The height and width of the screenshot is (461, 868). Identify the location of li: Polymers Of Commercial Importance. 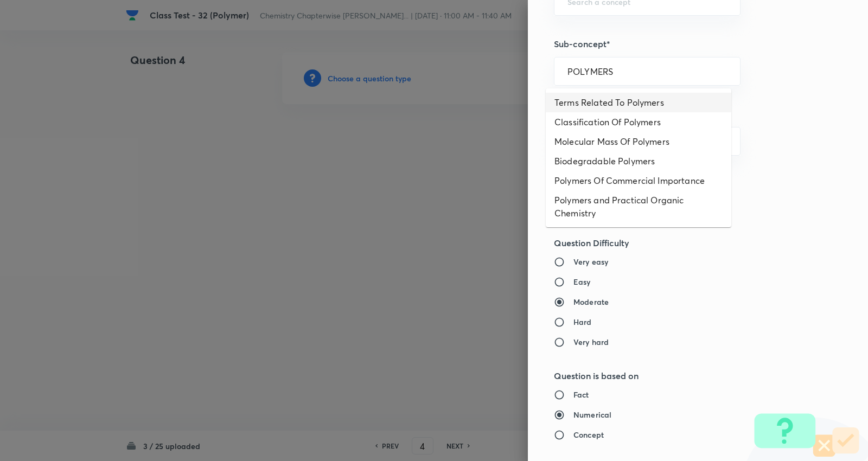
(638, 181).